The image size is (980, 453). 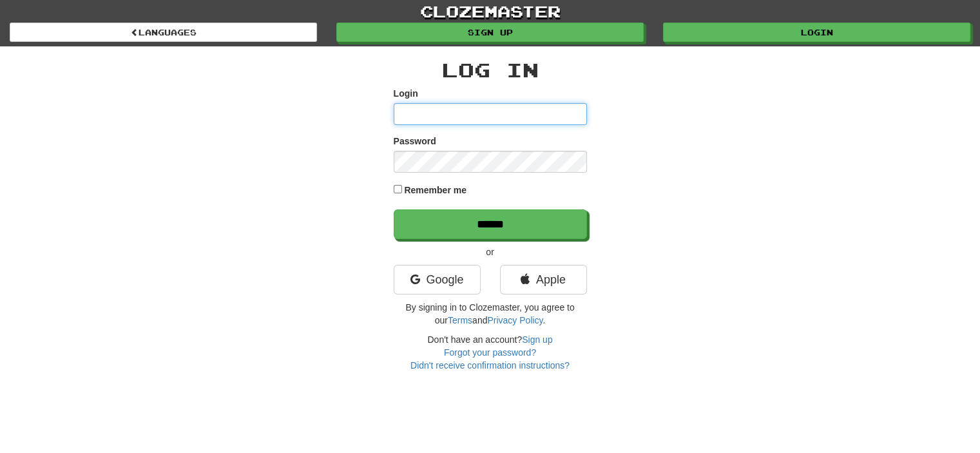 What do you see at coordinates (490, 252) in the screenshot?
I see `p: or` at bounding box center [490, 252].